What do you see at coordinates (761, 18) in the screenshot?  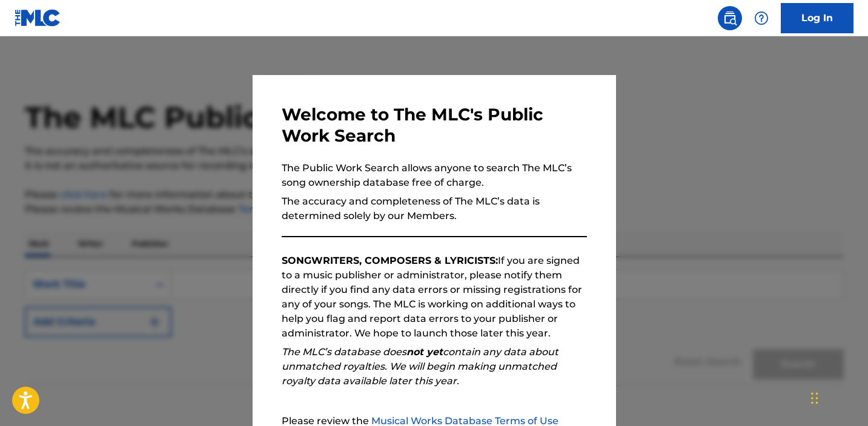 I see `img: help` at bounding box center [761, 18].